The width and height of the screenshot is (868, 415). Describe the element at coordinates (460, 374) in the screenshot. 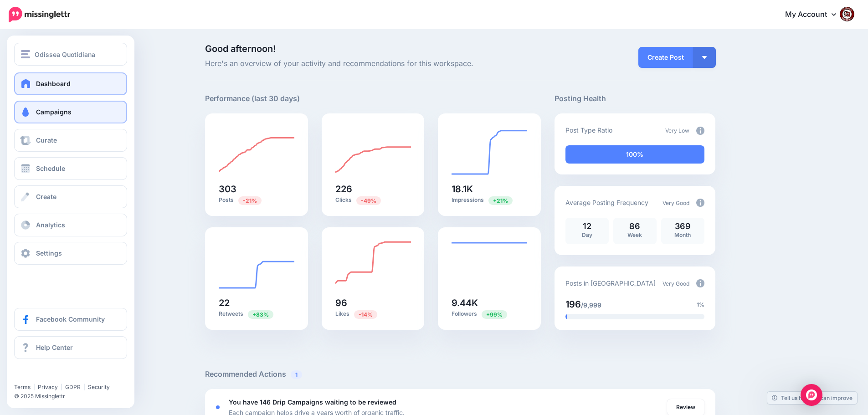

I see `h5: Recommended Actions` at that location.